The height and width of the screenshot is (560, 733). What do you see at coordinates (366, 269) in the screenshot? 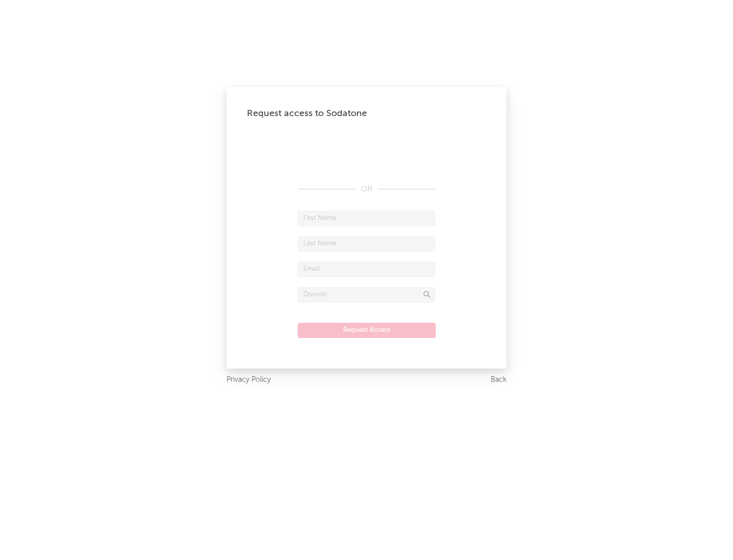
I see `input: Email` at bounding box center [366, 269].